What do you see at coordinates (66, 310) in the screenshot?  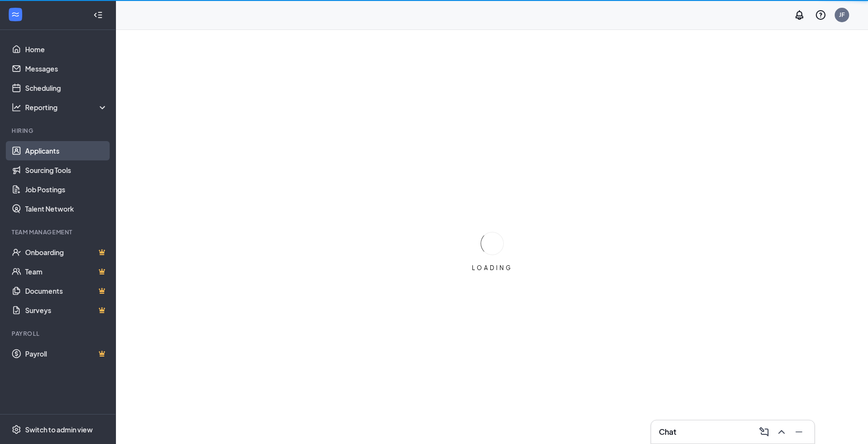 I see `a: SurveysCrown` at bounding box center [66, 310].